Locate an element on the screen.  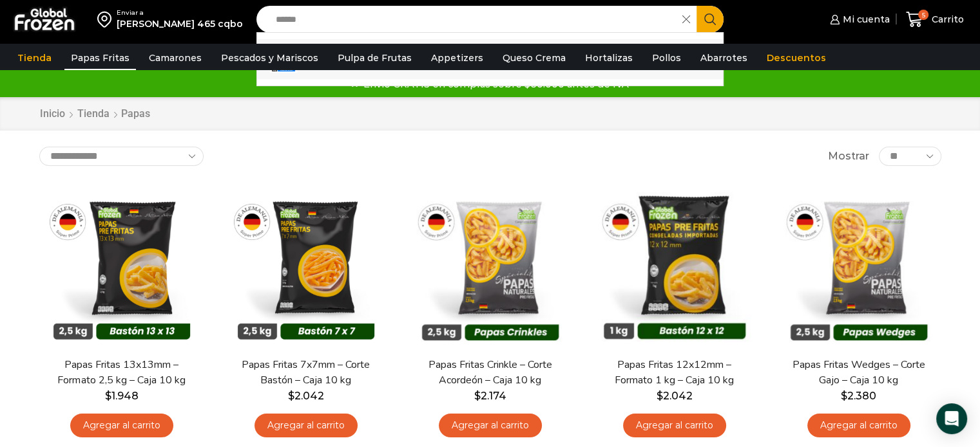
span: Mostrar is located at coordinates (848, 156).